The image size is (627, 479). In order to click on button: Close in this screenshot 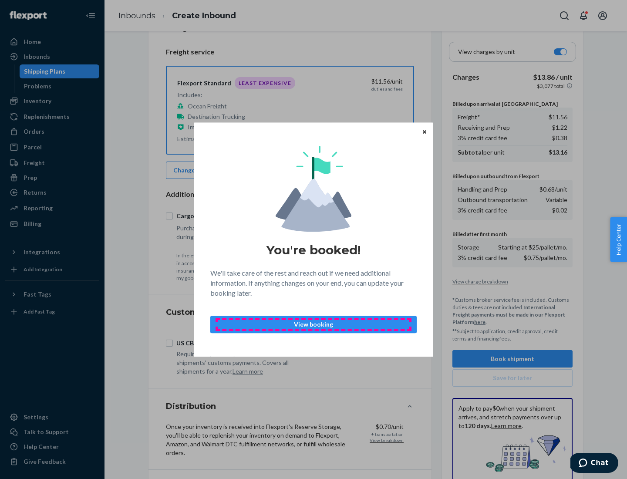, I will do `click(425, 131)`.